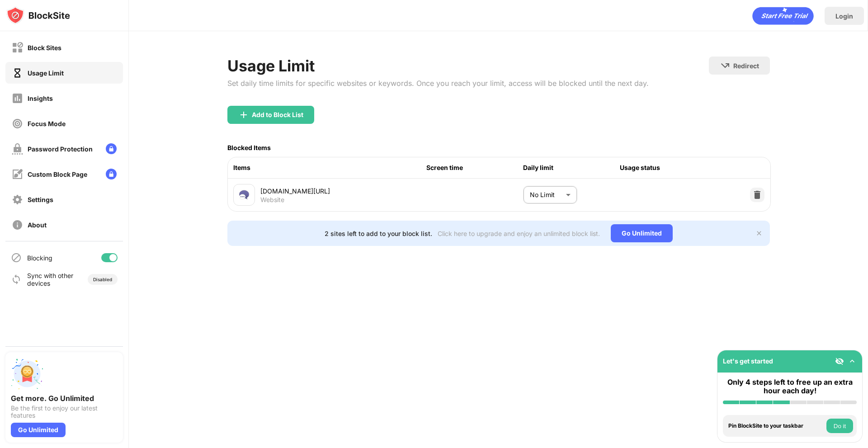 This screenshot has width=868, height=448. I want to click on div: Settings, so click(40, 200).